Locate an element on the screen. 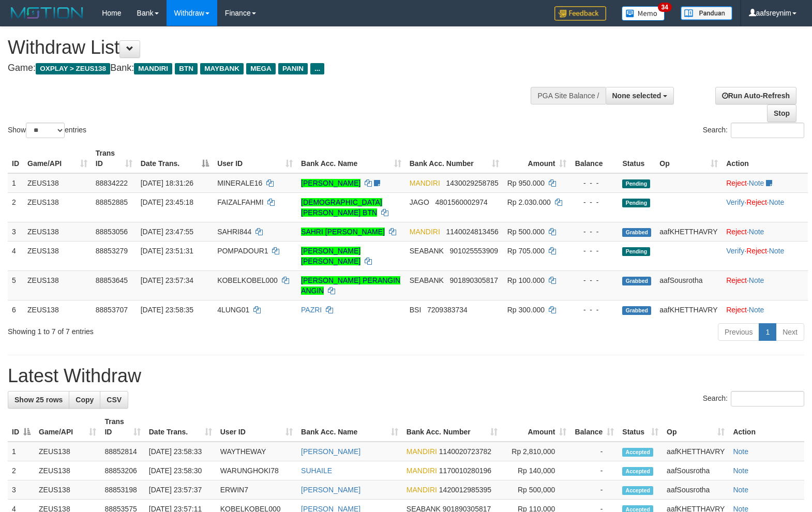 The height and width of the screenshot is (512, 812). h1: Latest Withdraw is located at coordinates (406, 376).